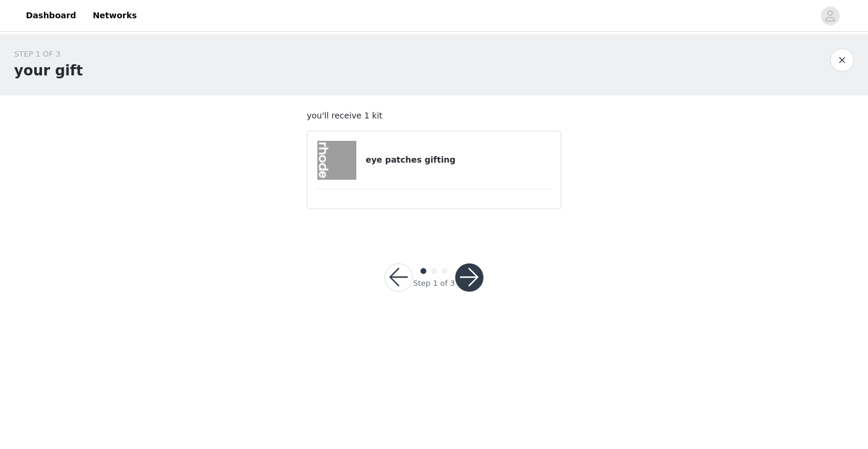 This screenshot has width=868, height=449. I want to click on p: you'll receive 1 kit, so click(434, 115).